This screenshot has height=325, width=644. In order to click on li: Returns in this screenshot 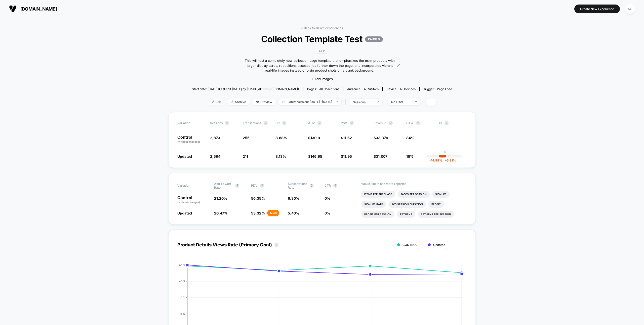, I will do `click(406, 214)`.